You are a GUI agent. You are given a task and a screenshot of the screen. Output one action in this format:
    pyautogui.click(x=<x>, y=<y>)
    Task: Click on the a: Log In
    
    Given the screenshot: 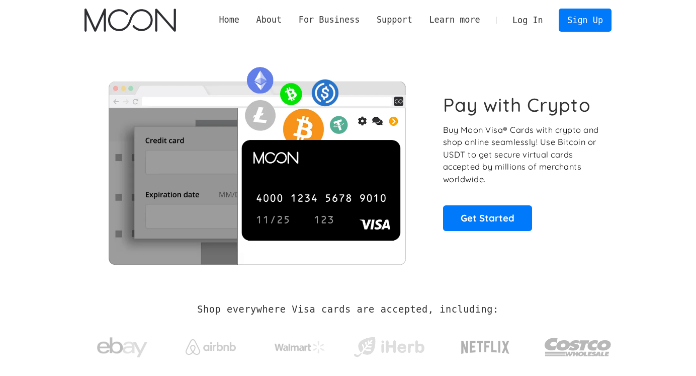 What is the action you would take?
    pyautogui.click(x=527, y=20)
    